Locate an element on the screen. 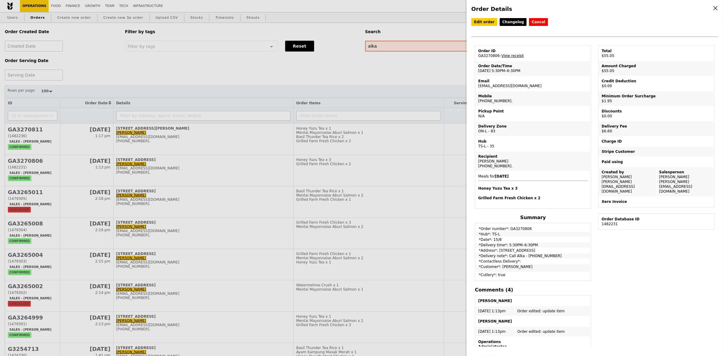 This screenshot has height=356, width=723. td: N/A is located at coordinates (533, 114).